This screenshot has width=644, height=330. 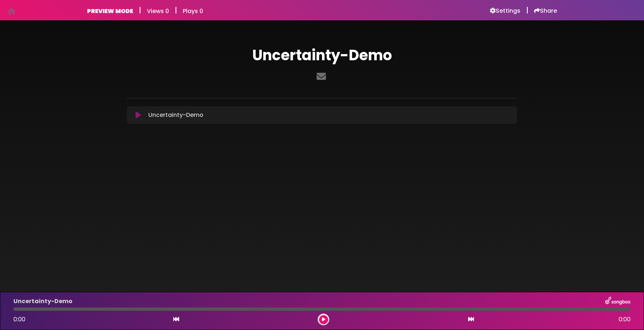 What do you see at coordinates (193, 11) in the screenshot?
I see `h6: Plays 0` at bounding box center [193, 11].